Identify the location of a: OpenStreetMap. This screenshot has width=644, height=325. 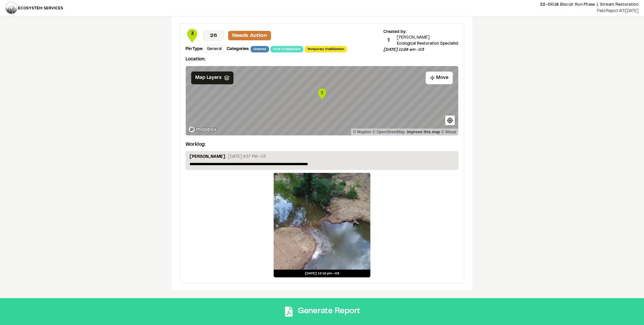
(389, 132).